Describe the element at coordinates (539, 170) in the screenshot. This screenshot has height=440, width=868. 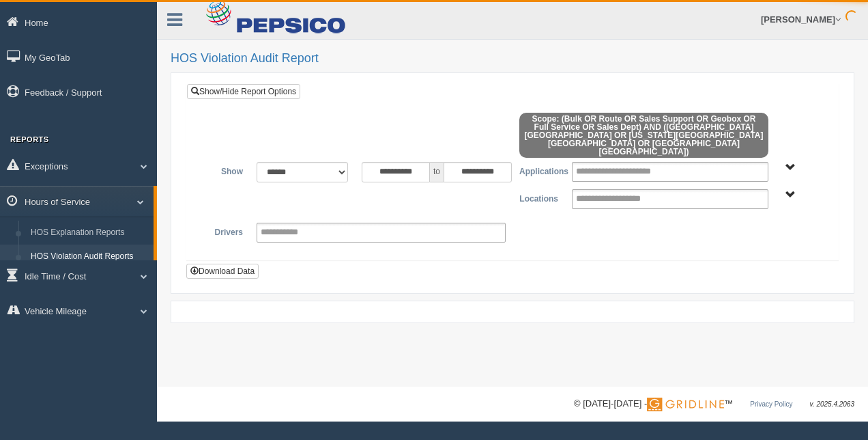
I see `label: Applications` at that location.